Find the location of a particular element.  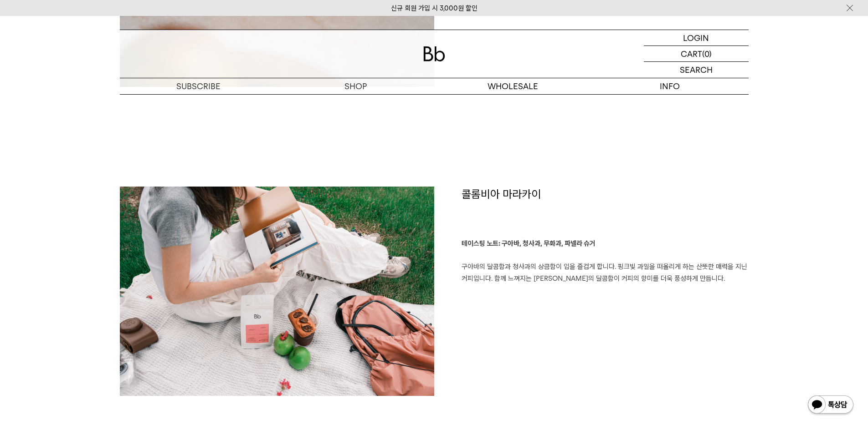

b: 테이스팅 노트: 구아바, 청사과, 무화과, 파넬라 슈거 is located at coordinates (529, 243).